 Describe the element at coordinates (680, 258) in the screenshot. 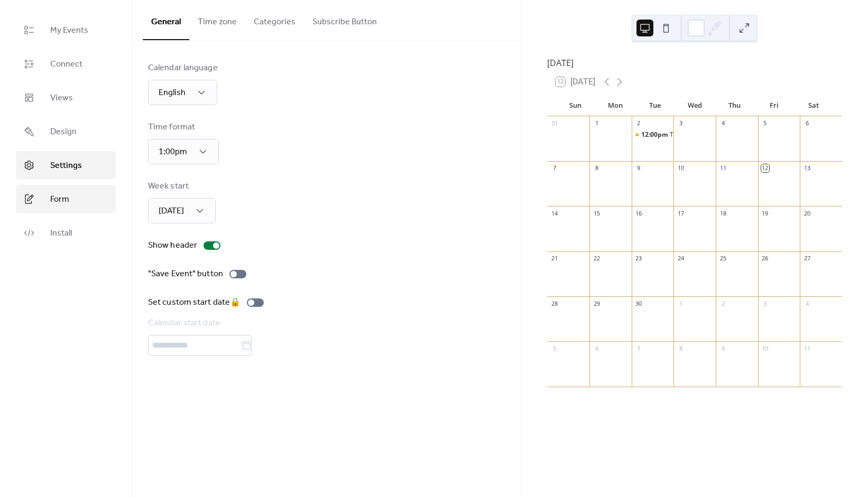

I see `div: 24` at that location.